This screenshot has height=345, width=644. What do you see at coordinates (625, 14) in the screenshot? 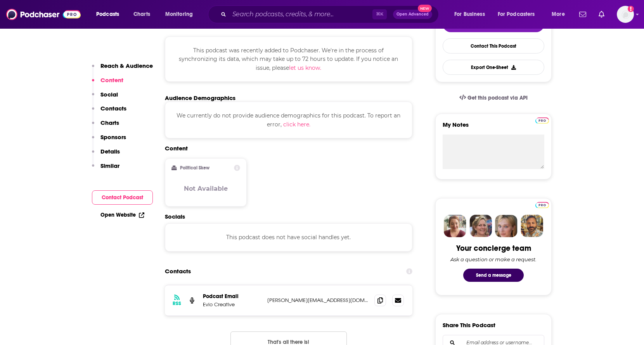
I see `button: Show profile menu` at bounding box center [625, 14].